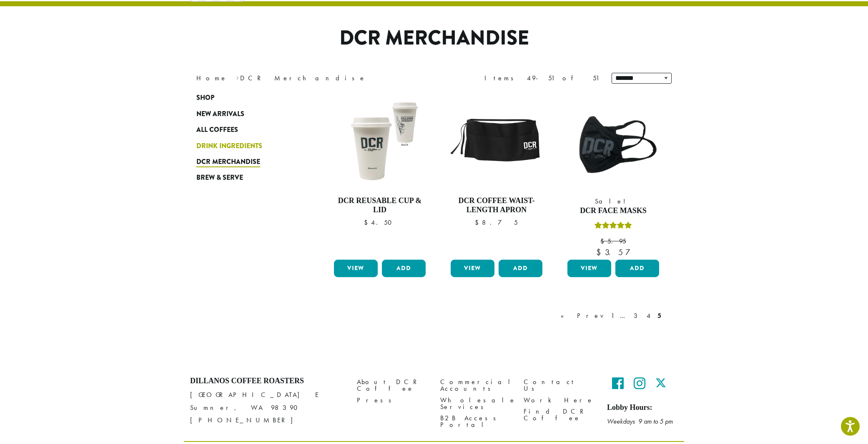 The height and width of the screenshot is (444, 868). I want to click on a: DCR Merchandise, so click(246, 162).